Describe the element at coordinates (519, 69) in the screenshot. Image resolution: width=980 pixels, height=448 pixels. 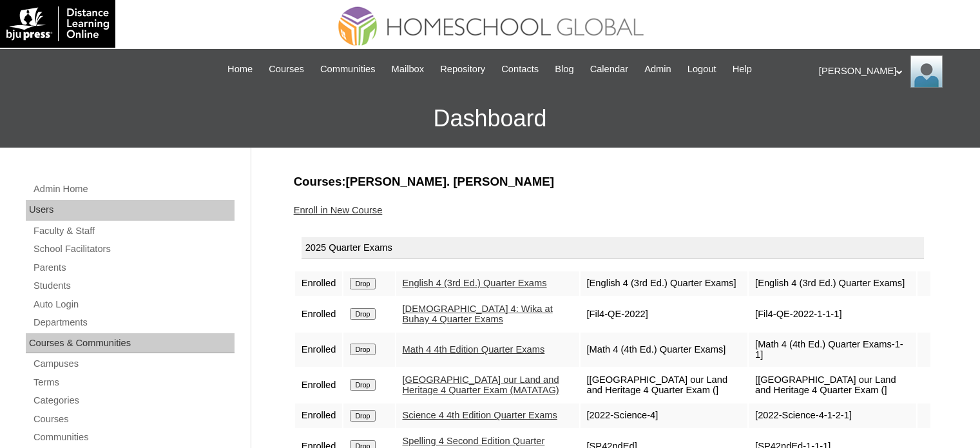
I see `span: Contacts` at that location.